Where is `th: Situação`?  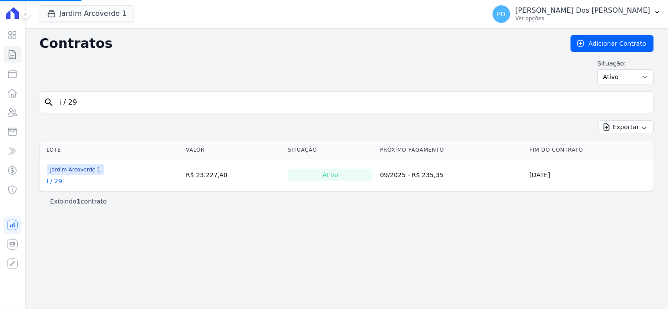
th: Situação is located at coordinates (330, 150).